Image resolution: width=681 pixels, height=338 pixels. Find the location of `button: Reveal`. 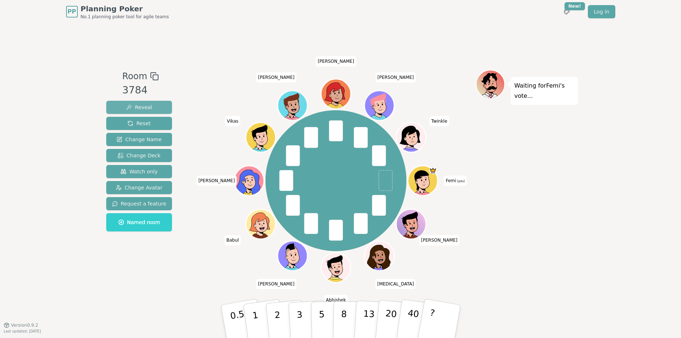

button: Reveal is located at coordinates (139, 107).